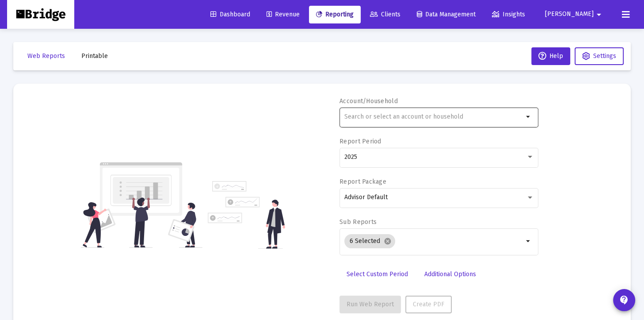  What do you see at coordinates (429, 305) in the screenshot?
I see `span: Create PDF` at bounding box center [429, 305].